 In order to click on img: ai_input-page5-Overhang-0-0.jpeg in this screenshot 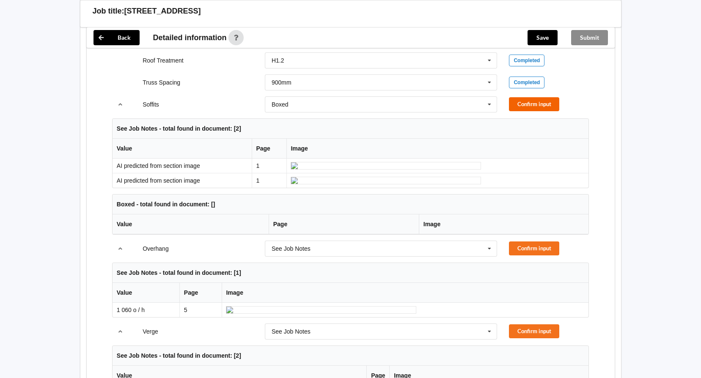, I will do `click(321, 310)`.